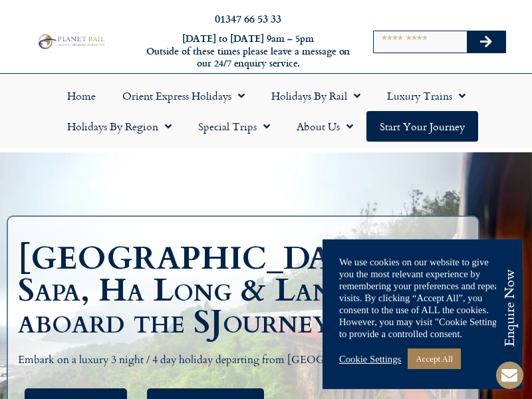  What do you see at coordinates (81, 96) in the screenshot?
I see `a: Home` at bounding box center [81, 96].